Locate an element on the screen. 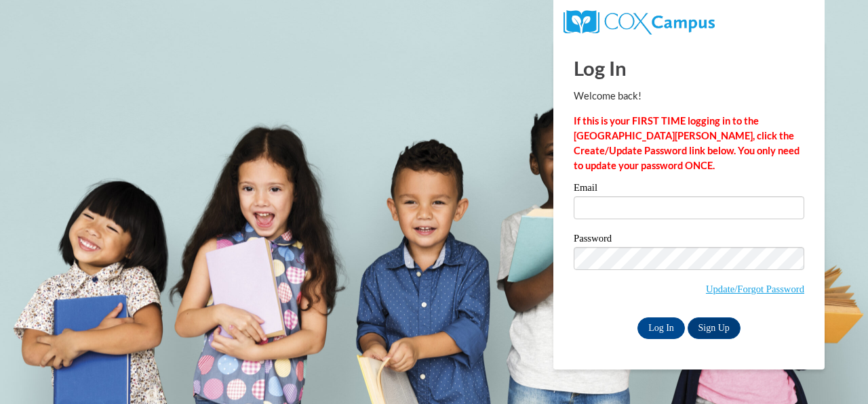 This screenshot has width=868, height=404. h1: Log In is located at coordinates (689, 68).